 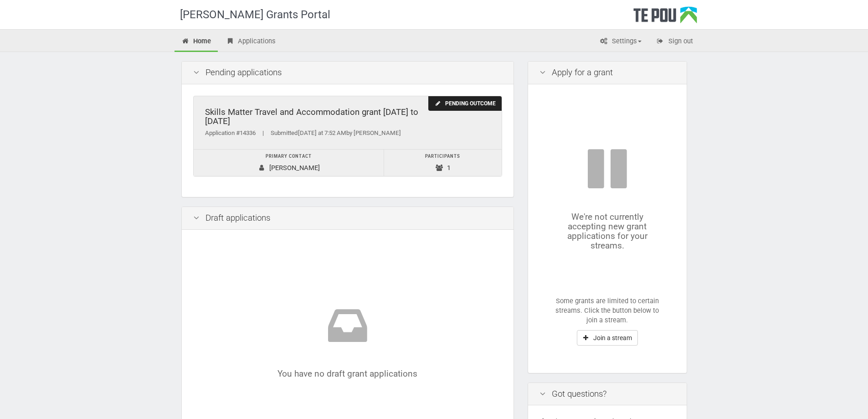 I want to click on p: Some grants are limited to certain streams. Click the button below to join a stream., so click(x=607, y=311).